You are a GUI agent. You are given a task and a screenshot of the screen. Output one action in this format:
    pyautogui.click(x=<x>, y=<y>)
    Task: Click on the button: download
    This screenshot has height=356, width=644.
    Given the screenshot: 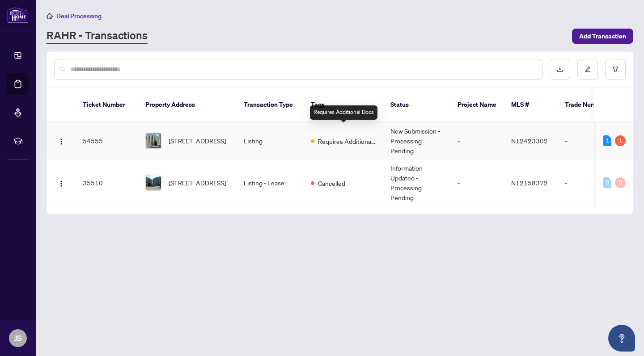 What is the action you would take?
    pyautogui.click(x=560, y=70)
    